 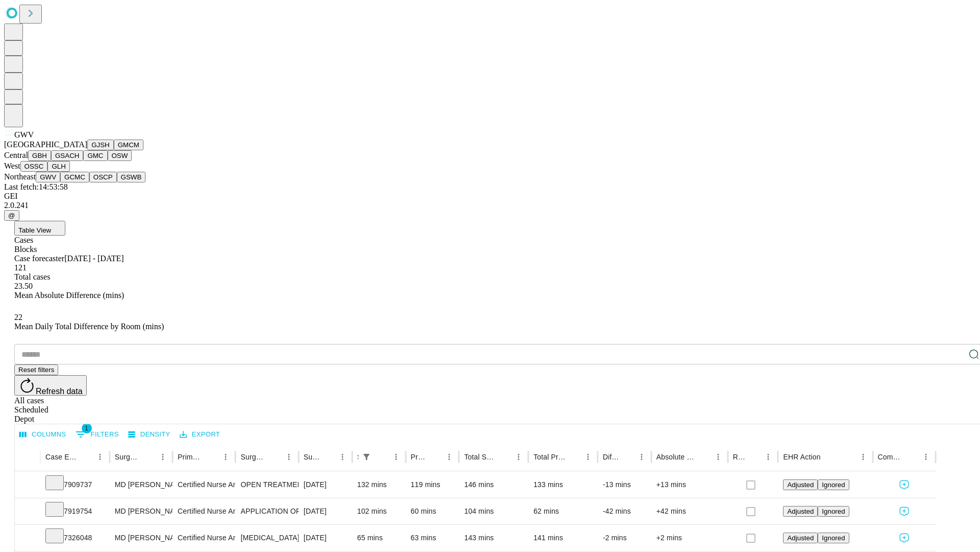 I want to click on span: Total cases, so click(x=32, y=277).